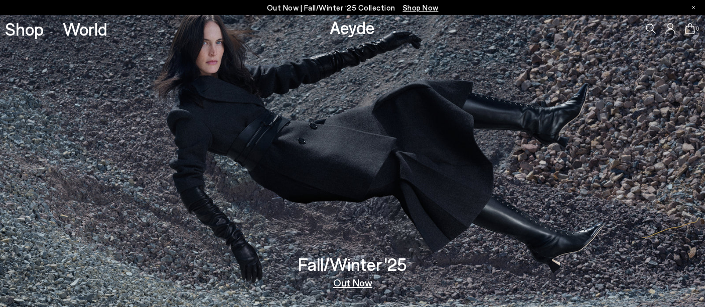 This screenshot has width=705, height=307. Describe the element at coordinates (353, 8) in the screenshot. I see `p: Out Now | Fall/Winter ‘25 Collection` at that location.